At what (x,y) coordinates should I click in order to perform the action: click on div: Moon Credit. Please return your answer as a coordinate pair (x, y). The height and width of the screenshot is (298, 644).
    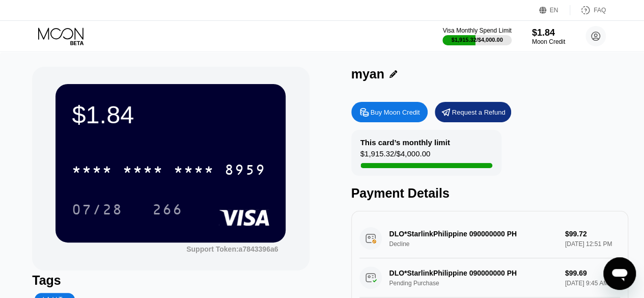
    Looking at the image, I should click on (548, 42).